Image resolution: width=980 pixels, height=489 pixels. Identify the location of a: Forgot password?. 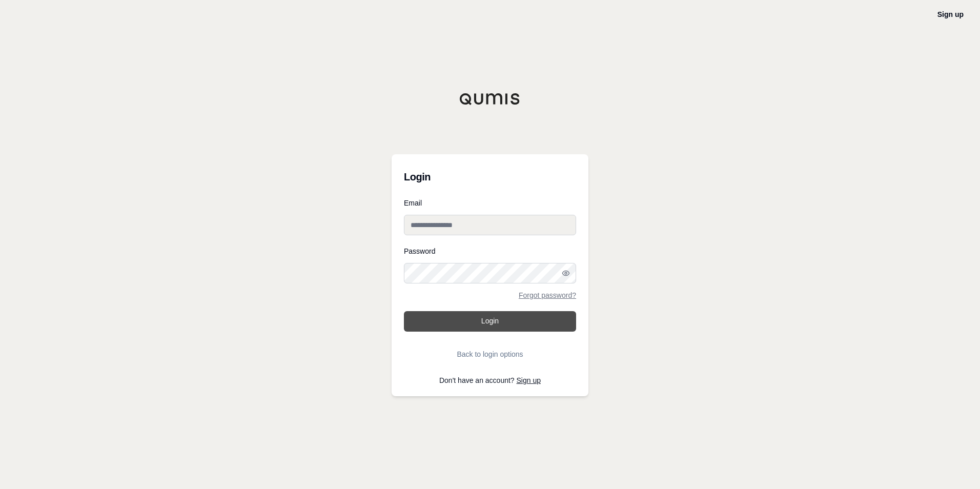
(547, 295).